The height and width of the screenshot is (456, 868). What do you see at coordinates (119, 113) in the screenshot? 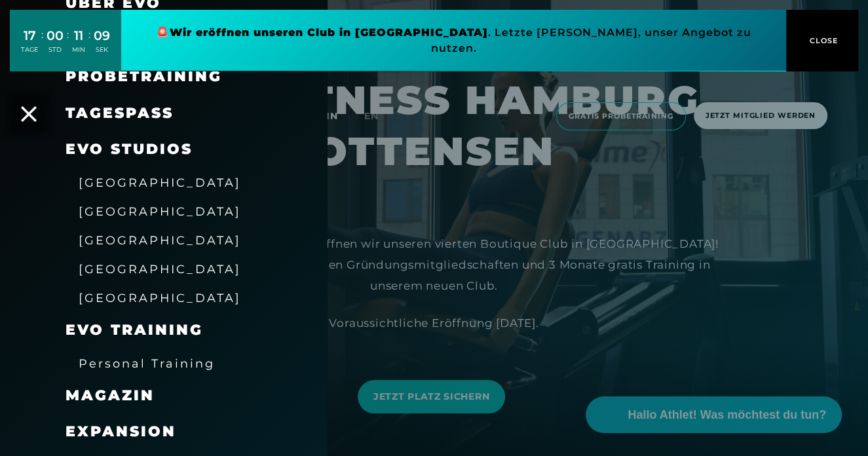
I see `a: TAGESPASS` at bounding box center [119, 113].